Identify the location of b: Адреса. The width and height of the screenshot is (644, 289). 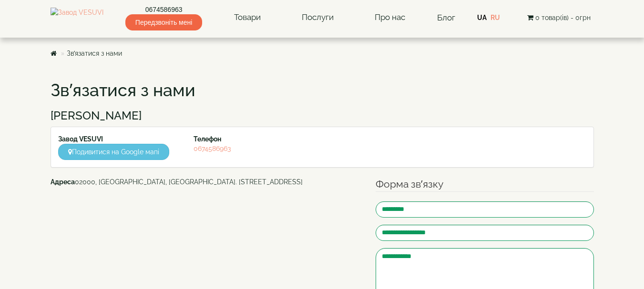
(62, 182).